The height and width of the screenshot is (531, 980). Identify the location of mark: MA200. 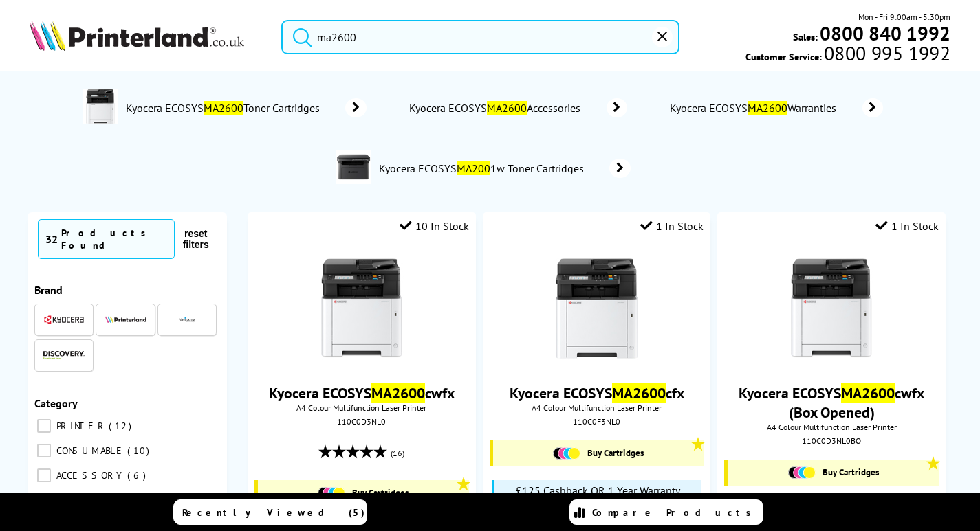
(474, 168).